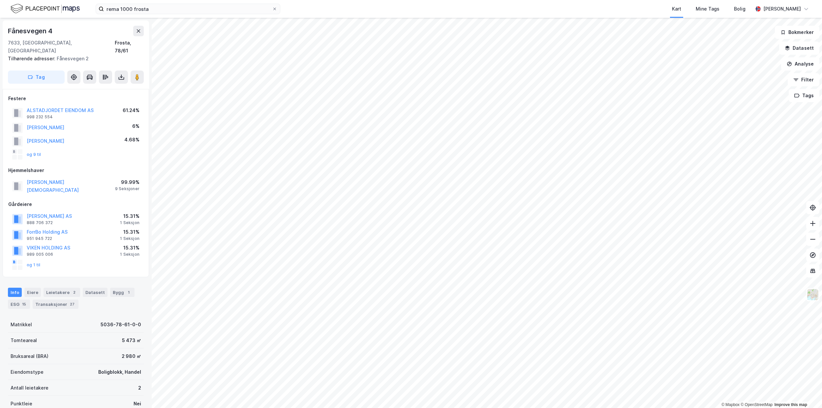 This screenshot has height=408, width=822. What do you see at coordinates (129, 292) in the screenshot?
I see `div: 1` at bounding box center [129, 292].